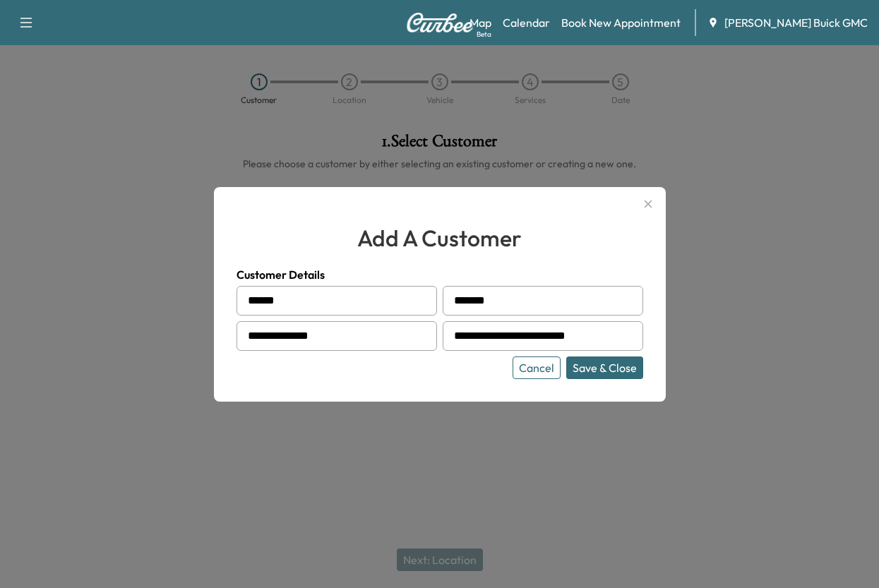  What do you see at coordinates (440, 275) in the screenshot?
I see `h4: Customer Details` at bounding box center [440, 275].